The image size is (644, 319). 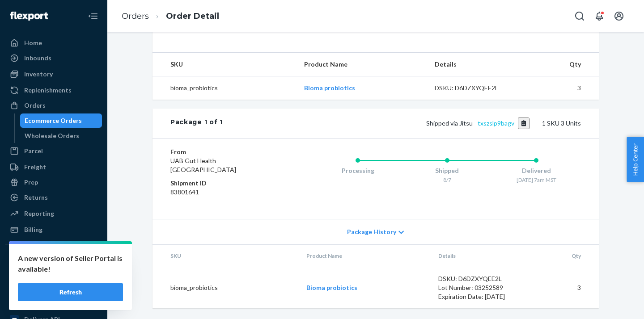 I want to click on a: Order Detail, so click(x=192, y=16).